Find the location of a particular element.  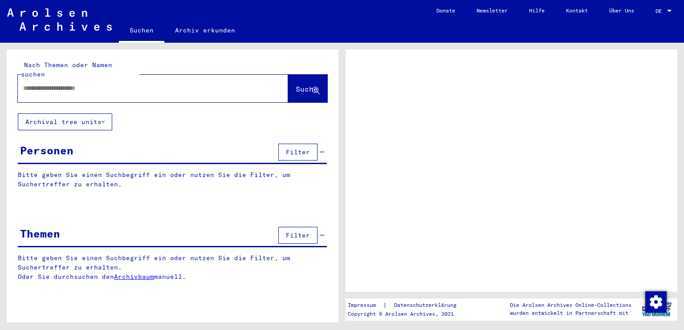

span: Suche is located at coordinates (307, 89).